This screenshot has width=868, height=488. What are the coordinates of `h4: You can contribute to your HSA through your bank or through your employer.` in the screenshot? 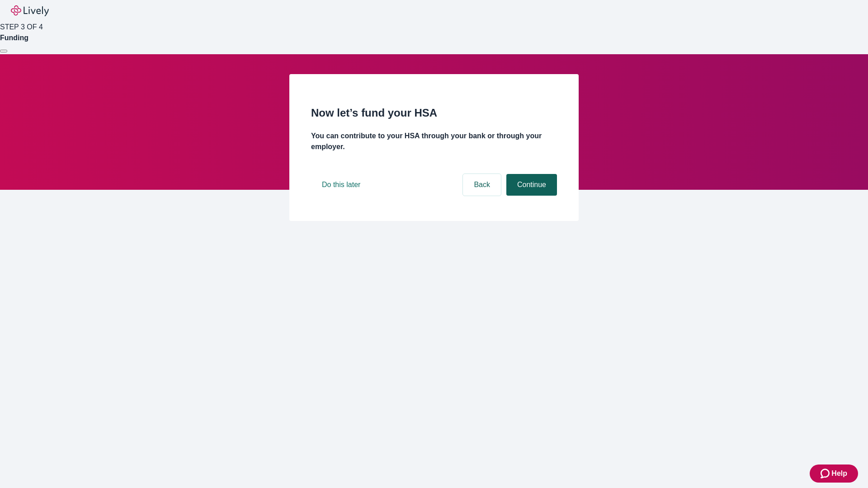 It's located at (434, 141).